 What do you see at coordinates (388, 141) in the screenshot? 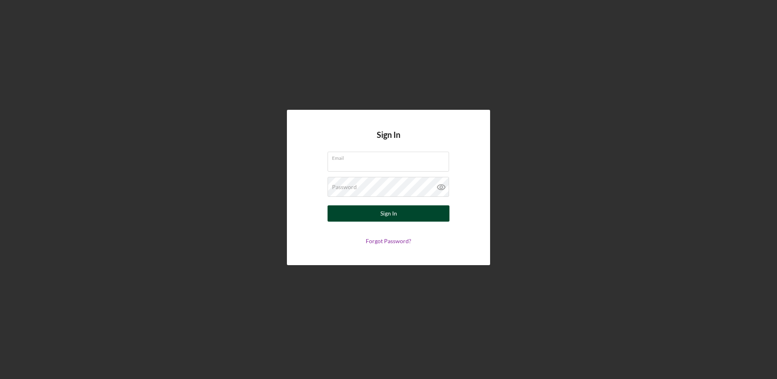
I see `h4: Sign In` at bounding box center [388, 141].